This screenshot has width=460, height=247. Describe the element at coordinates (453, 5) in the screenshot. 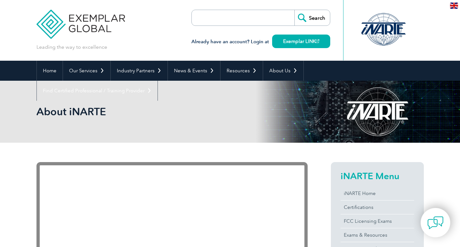

I see `img: en` at that location.